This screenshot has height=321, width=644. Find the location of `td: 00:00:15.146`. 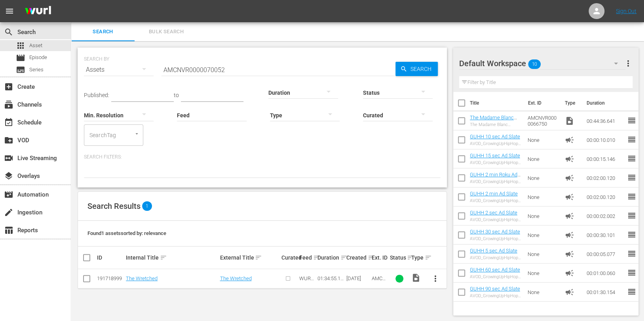

td: 00:00:15.146 is located at coordinates (605, 159).